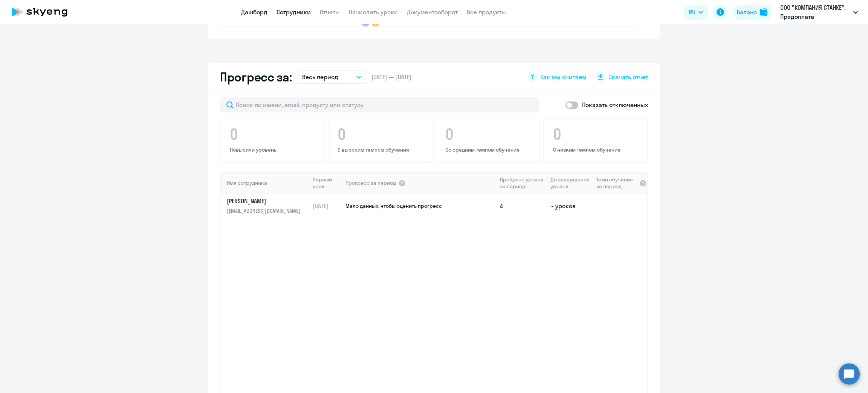 Image resolution: width=868 pixels, height=393 pixels. I want to click on button: RU, so click(696, 12).